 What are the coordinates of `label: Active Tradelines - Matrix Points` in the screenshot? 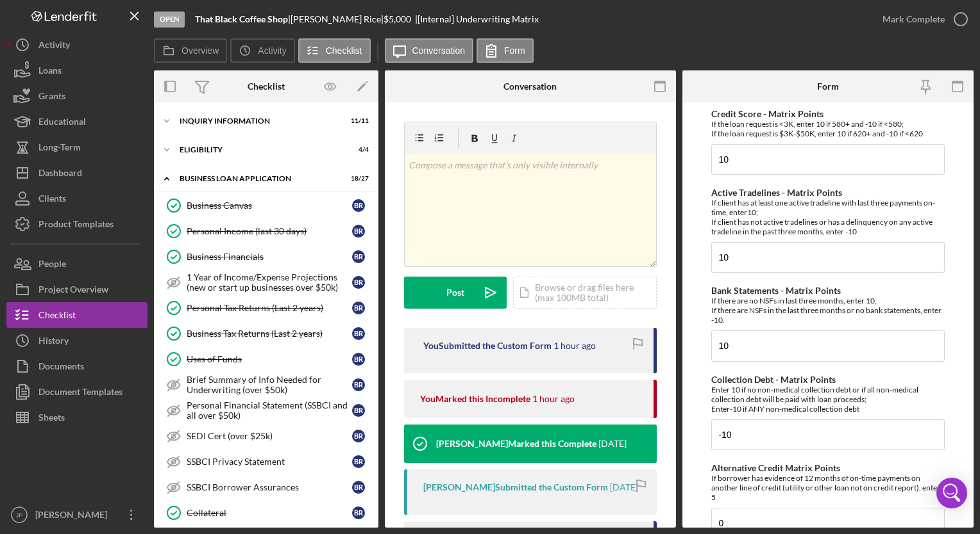 It's located at (777, 192).